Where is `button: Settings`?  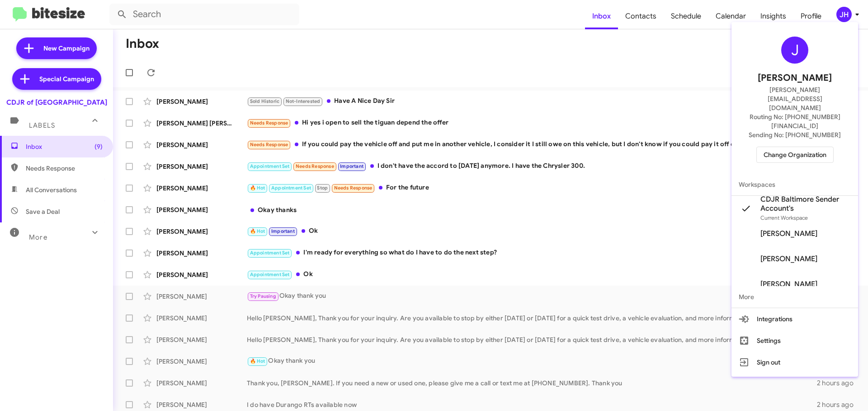
button: Settings is located at coordinates (794, 341).